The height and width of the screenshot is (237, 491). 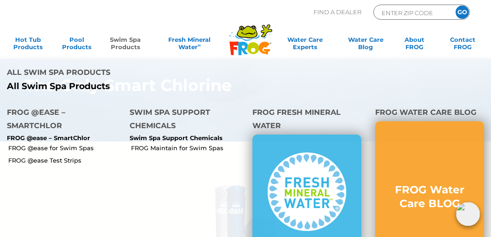 I want to click on a: PoolProducts, so click(x=77, y=45).